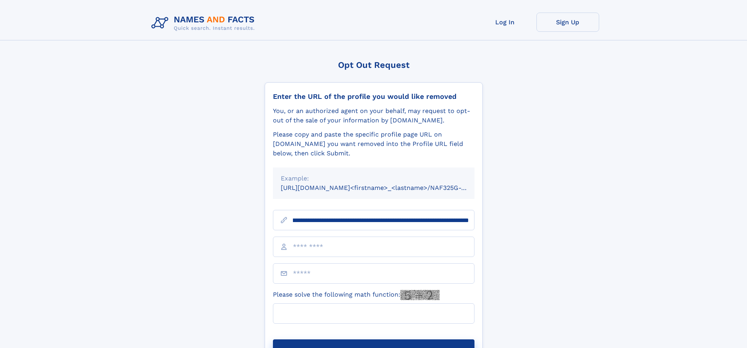  I want to click on label: Please solve the following math function:, so click(356, 295).